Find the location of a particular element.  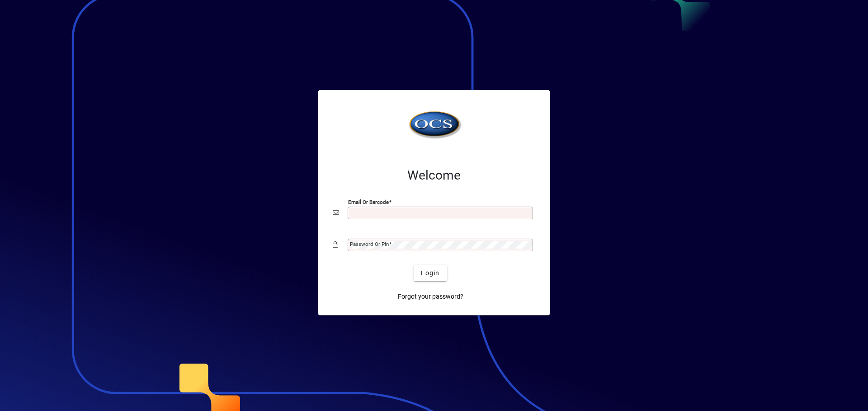

span: Forgot your password? is located at coordinates (430, 297).